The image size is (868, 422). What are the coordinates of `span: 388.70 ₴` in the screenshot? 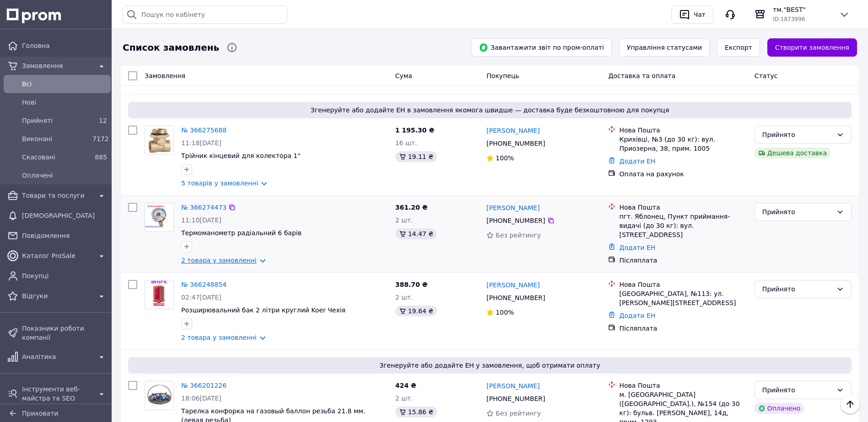 It's located at (411, 285).